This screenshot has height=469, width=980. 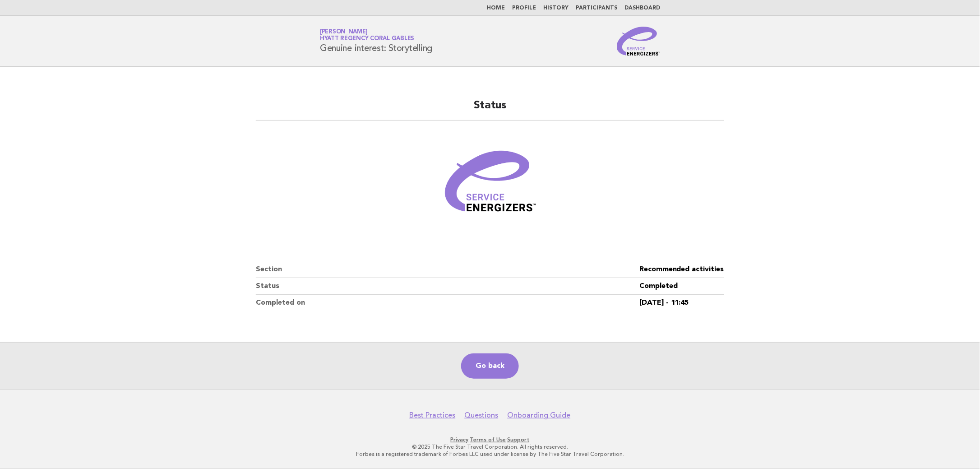 What do you see at coordinates (488, 439) in the screenshot?
I see `a: Terms of Use` at bounding box center [488, 439].